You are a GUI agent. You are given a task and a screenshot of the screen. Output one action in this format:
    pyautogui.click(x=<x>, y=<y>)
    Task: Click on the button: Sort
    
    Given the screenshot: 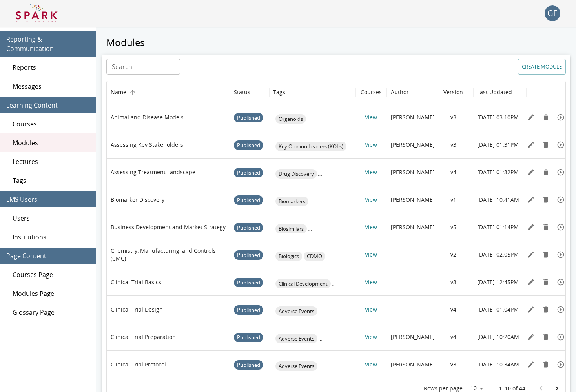 What is the action you would take?
    pyautogui.click(x=133, y=92)
    